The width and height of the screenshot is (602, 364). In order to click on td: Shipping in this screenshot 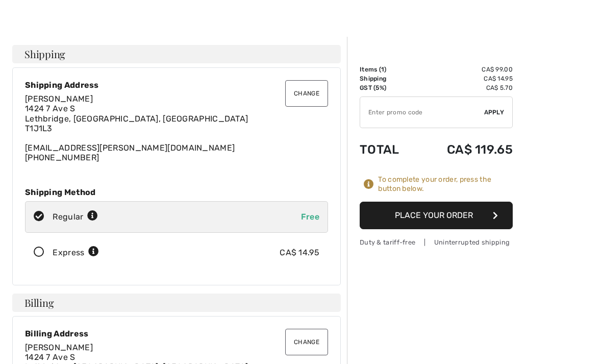, I will do `click(389, 79)`.